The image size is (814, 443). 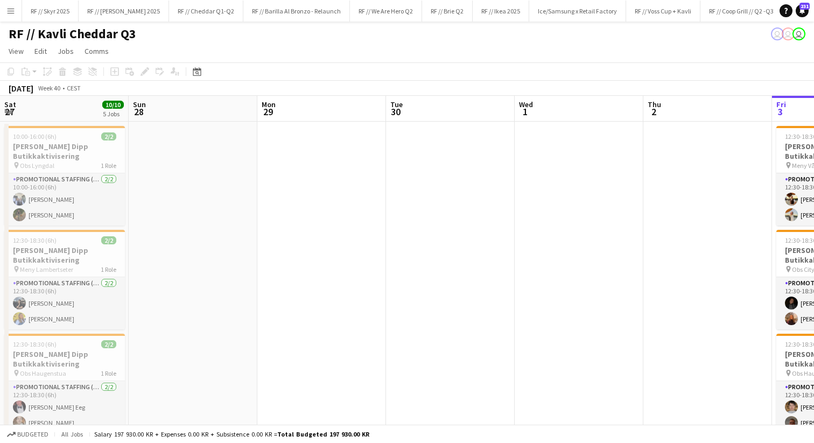 What do you see at coordinates (10, 104) in the screenshot?
I see `span: Sat` at bounding box center [10, 104].